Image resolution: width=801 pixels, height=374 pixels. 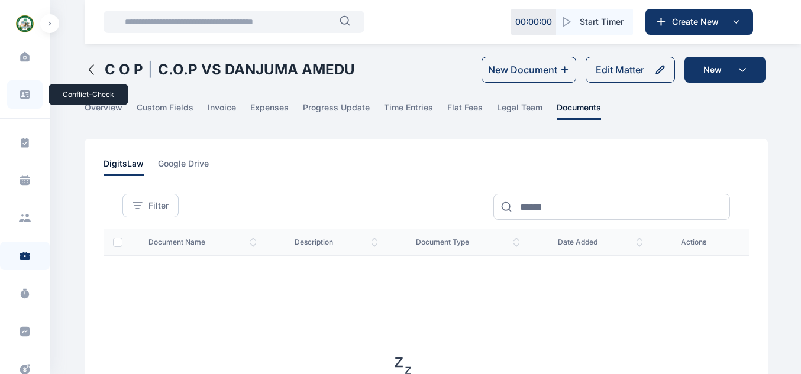 I want to click on button: Create New, so click(x=699, y=22).